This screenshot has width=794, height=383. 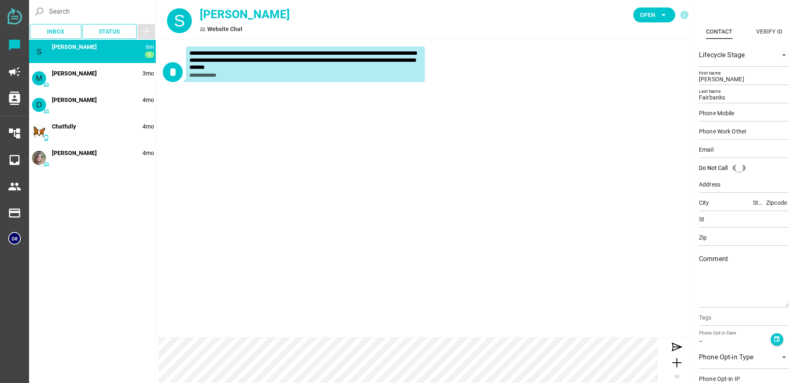 I want to click on i: campaign, so click(x=15, y=72).